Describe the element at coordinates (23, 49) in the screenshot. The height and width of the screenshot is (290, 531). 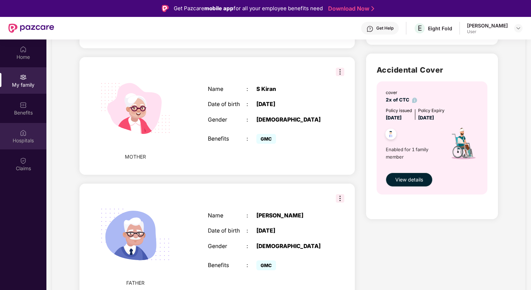
I see `img: svg+xml;base64,PHN2ZyBpZD0iSG9tZSIgeG1sbnM9Imh0dHA6Ly93d3cudzMub3JnLzIwMDAvc3ZnIiB3aWR0aD0iMjAiIG...` at that location.